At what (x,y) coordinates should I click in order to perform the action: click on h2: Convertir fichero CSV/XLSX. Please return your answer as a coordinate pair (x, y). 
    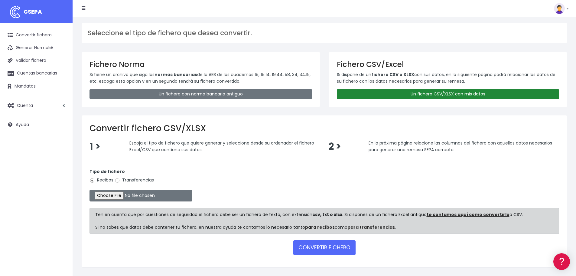
    Looking at the image, I should click on (324, 128).